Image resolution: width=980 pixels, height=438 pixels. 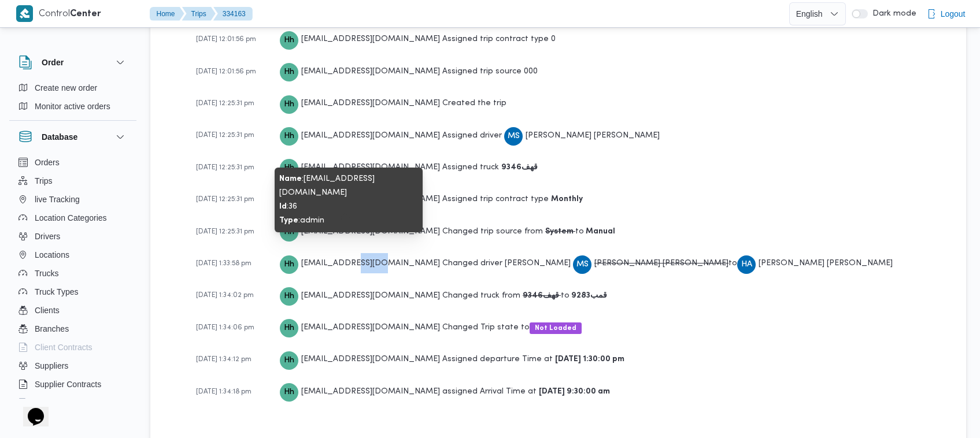 I want to click on span: : admin, so click(x=301, y=220).